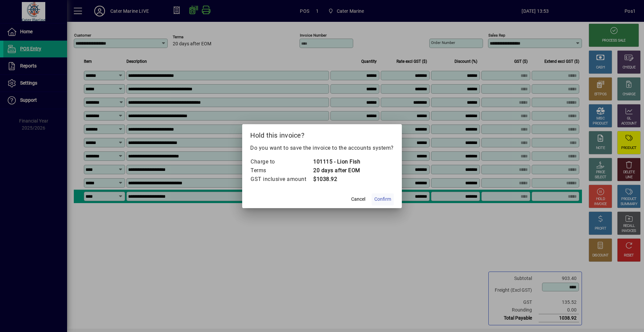 This screenshot has width=644, height=332. Describe the element at coordinates (322, 134) in the screenshot. I see `h2: Hold this invoice?` at that location.